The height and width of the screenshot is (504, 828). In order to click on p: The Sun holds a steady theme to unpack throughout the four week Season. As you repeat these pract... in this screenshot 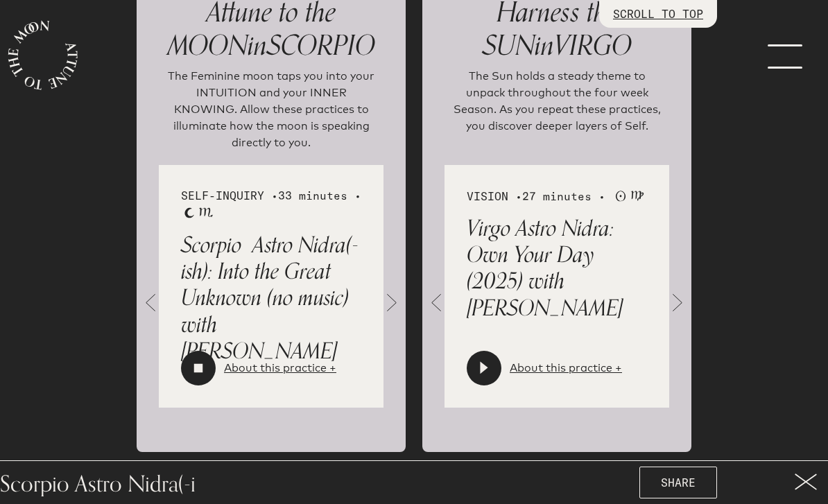, I will do `click(557, 102)`.